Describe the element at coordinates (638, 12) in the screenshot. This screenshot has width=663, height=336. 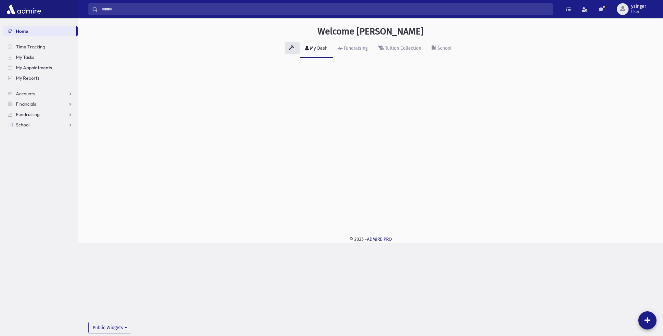
I see `span: User` at that location.